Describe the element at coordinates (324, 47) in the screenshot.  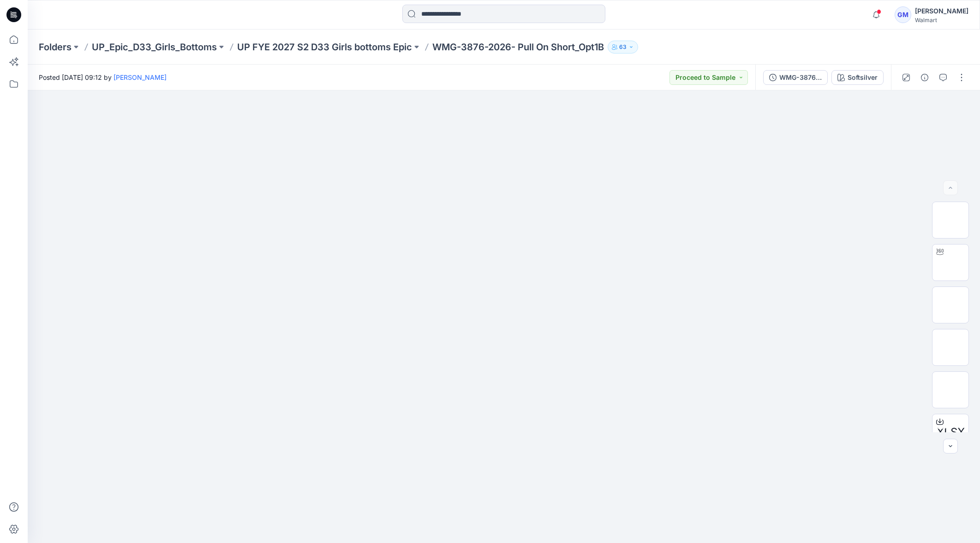
I see `p: UP FYE 2027 S2 D33 Girls bottoms Epic` at that location.